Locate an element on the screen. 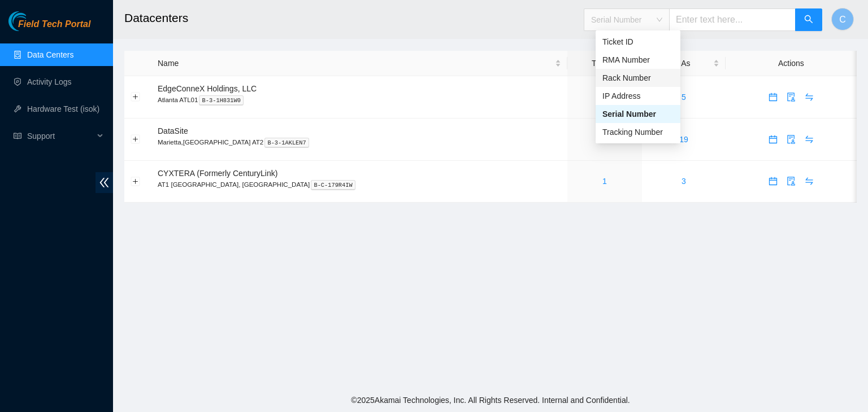 This screenshot has width=868, height=412. button: C is located at coordinates (842, 19).